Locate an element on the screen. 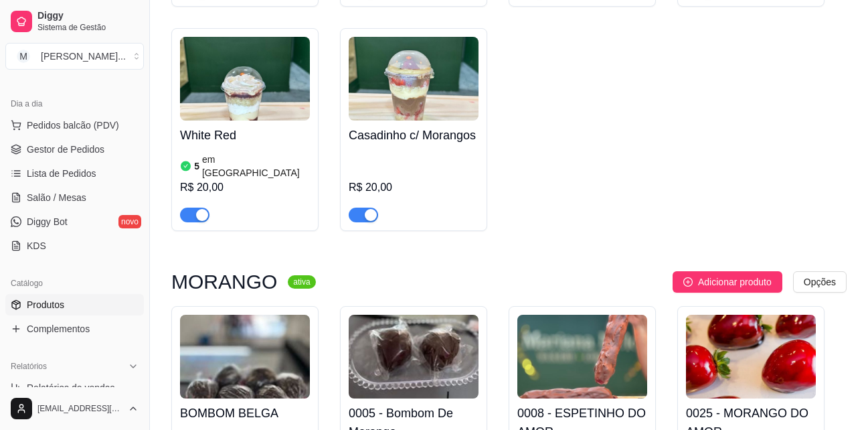 Image resolution: width=868 pixels, height=430 pixels. span: Relatórios de vendas is located at coordinates (71, 388).